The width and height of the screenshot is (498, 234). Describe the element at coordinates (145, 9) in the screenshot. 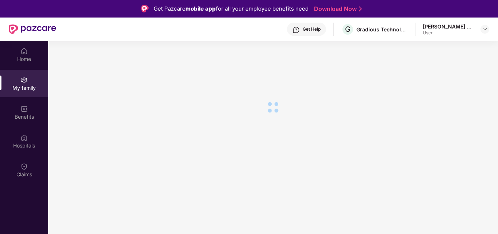

I see `img: Logo` at that location.